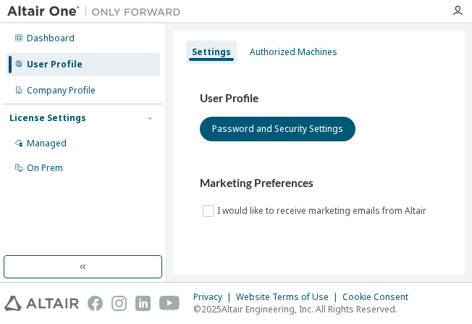 The height and width of the screenshot is (324, 472). I want to click on div: Managed, so click(46, 143).